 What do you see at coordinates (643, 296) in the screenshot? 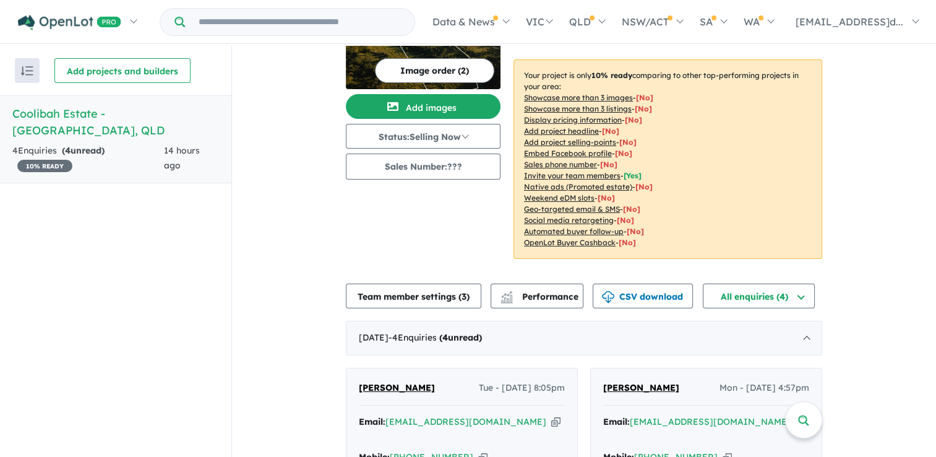
I see `button: CSV download` at bounding box center [643, 296].